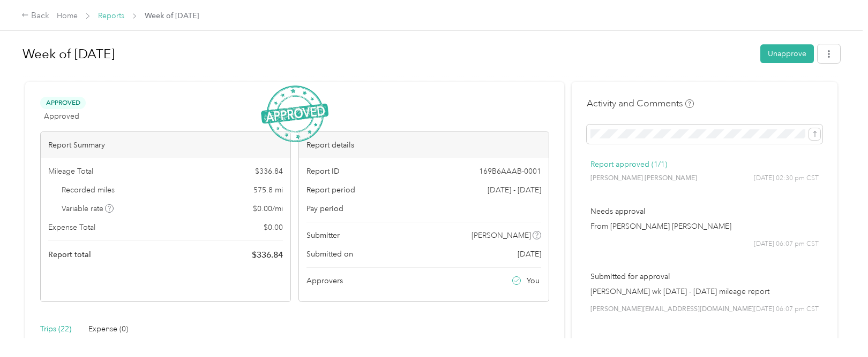 Image resolution: width=868 pixels, height=357 pixels. I want to click on p: Needs approval, so click(704, 211).